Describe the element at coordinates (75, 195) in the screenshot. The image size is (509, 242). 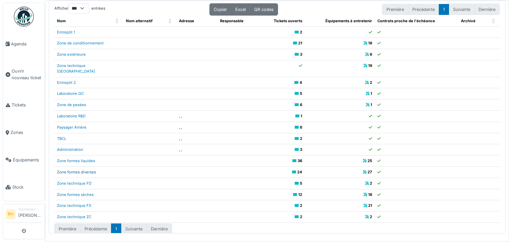
I see `a: Zone formes sèches` at that location.